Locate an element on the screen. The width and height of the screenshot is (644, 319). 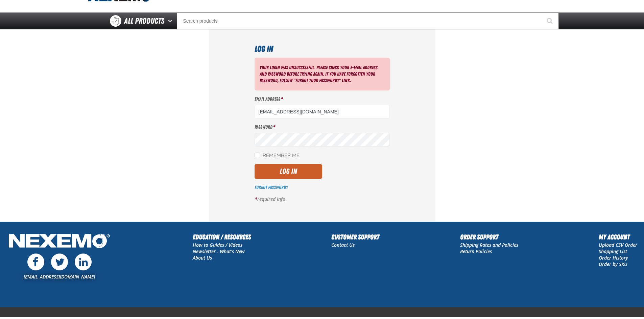
h2: My Account is located at coordinates (618, 237).